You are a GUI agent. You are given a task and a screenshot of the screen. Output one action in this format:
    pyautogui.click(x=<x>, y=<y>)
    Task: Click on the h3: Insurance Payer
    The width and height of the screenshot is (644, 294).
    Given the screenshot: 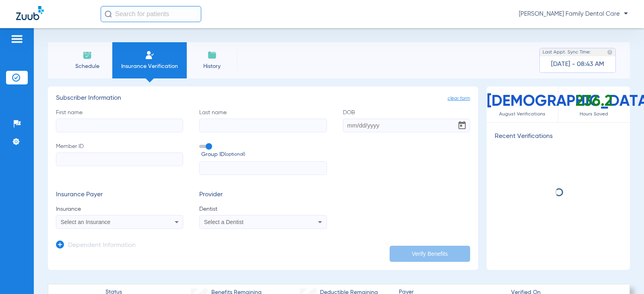 What is the action you would take?
    pyautogui.click(x=119, y=195)
    